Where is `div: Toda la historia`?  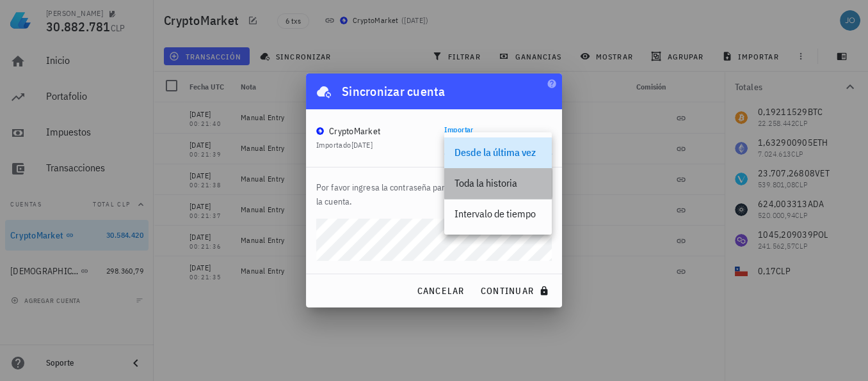 div: Toda la historia is located at coordinates (498, 183).